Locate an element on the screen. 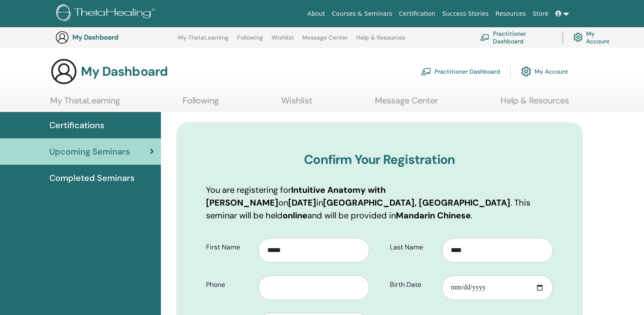 The height and width of the screenshot is (315, 644). label: First Name is located at coordinates (229, 247).